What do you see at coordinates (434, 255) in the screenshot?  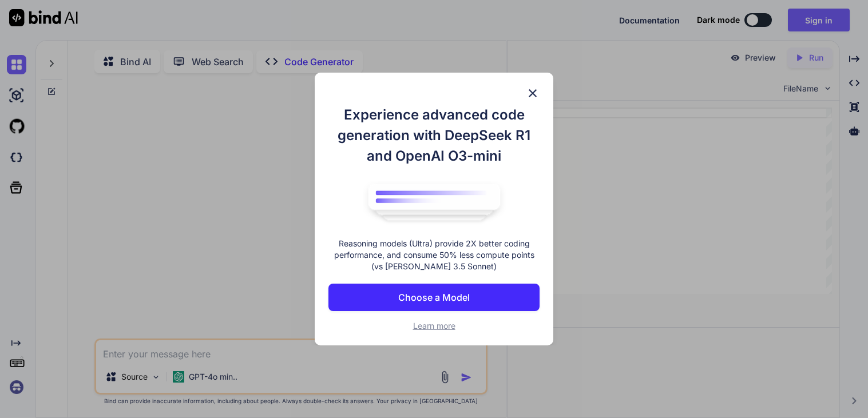 I see `p: Reasoning models (Ultra) provide 2X better coding performance, and consume 50% less compute point...` at bounding box center [434, 255].